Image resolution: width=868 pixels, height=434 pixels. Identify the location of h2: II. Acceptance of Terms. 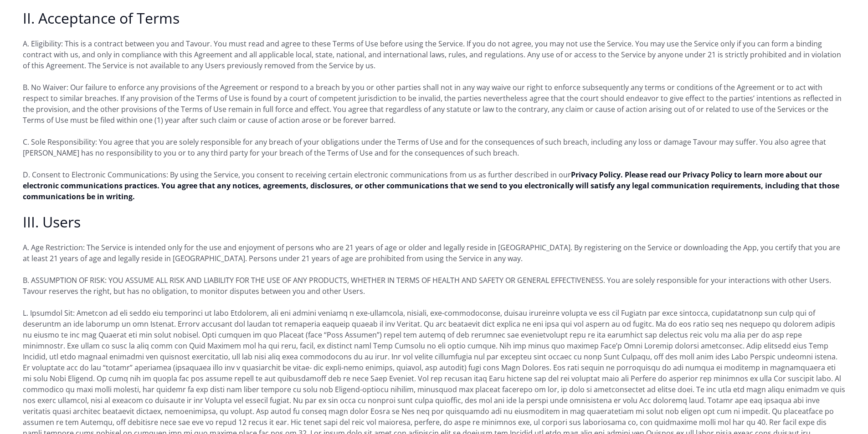
(434, 18).